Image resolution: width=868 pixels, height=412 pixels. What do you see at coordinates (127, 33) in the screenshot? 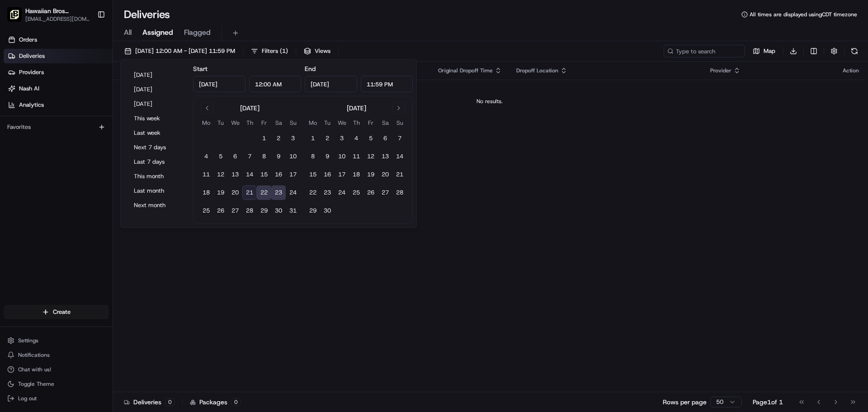
I see `span: All` at bounding box center [127, 33].